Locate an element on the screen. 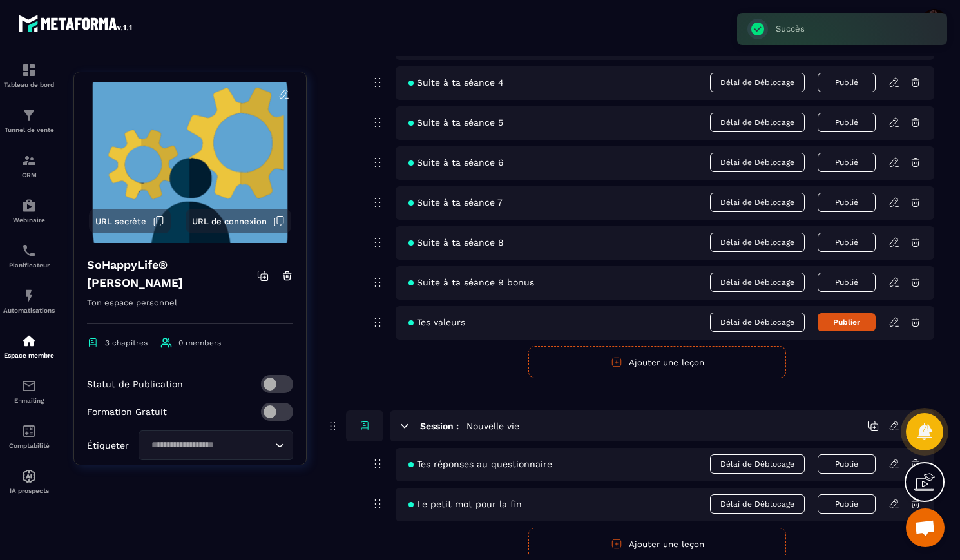  p: E-mailing is located at coordinates (29, 400).